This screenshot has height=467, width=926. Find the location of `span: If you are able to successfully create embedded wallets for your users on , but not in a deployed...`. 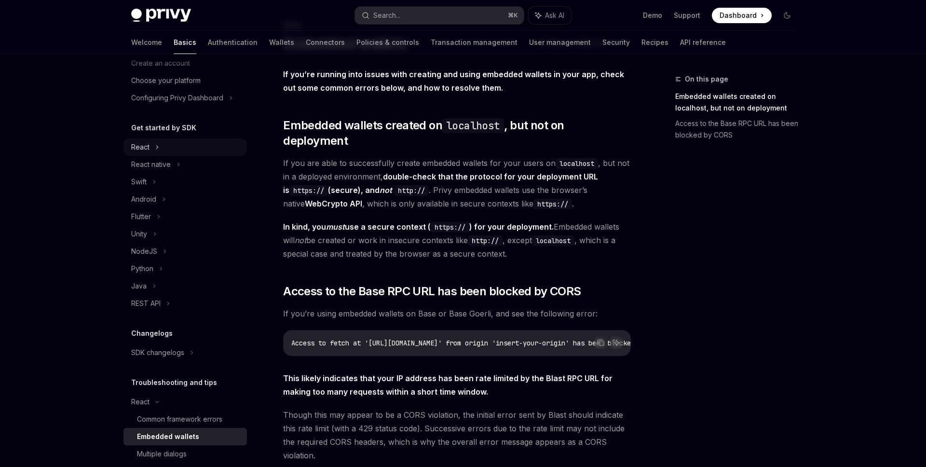

span: If you are able to successfully create embedded wallets for your users on , but not in a deployed... is located at coordinates (457, 183).